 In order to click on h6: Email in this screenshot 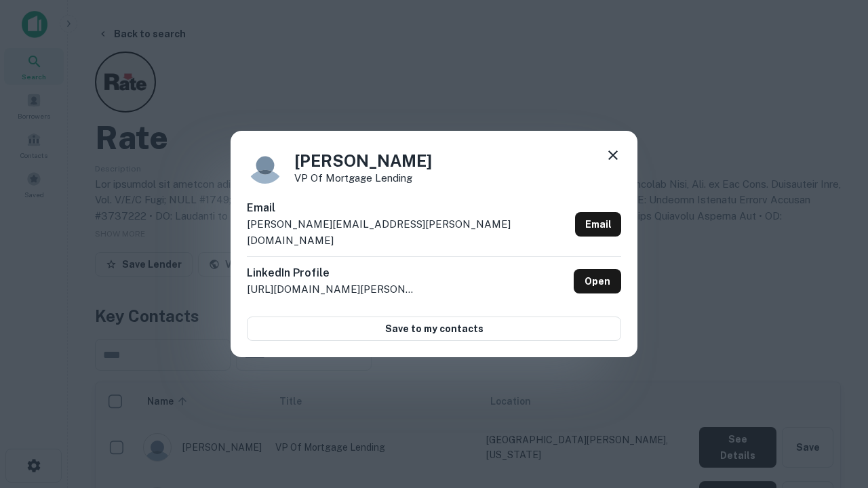, I will do `click(408, 208)`.